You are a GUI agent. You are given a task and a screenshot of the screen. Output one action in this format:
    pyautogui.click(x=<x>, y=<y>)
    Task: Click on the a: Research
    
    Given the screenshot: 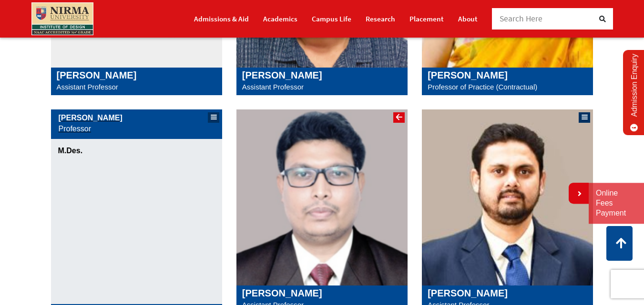 What is the action you would take?
    pyautogui.click(x=380, y=18)
    